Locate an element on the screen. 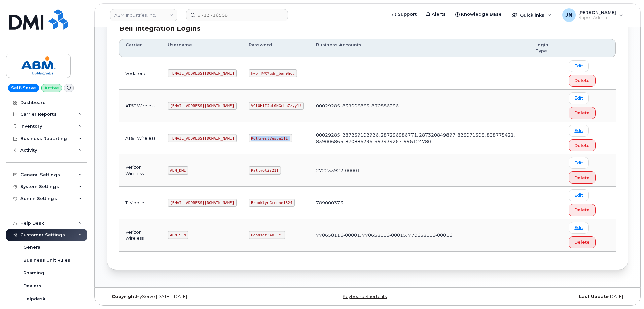  td: 00029285, 287259102926, 287296986771, 287320849897, 826071505, 838775421, 839006865, 870886296, 9... is located at coordinates (420, 138).